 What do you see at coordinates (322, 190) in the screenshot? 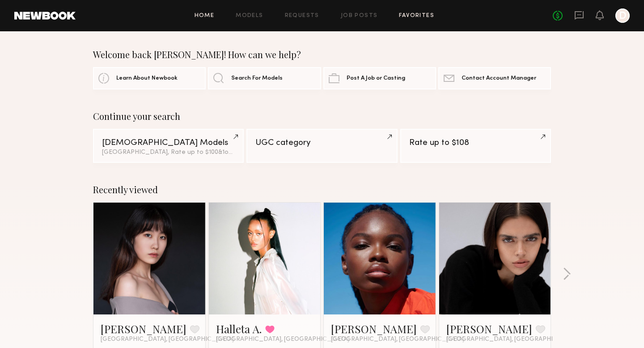
I see `div: Recently viewed` at bounding box center [322, 190].